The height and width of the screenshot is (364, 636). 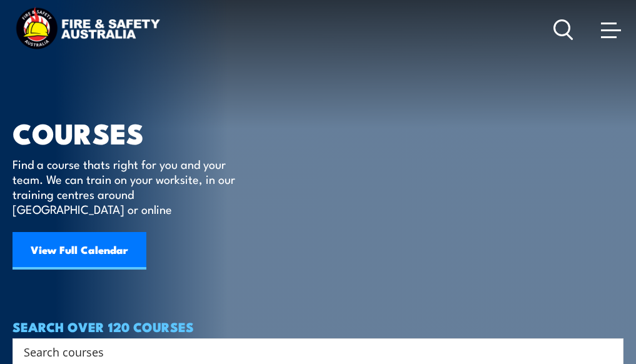 What do you see at coordinates (318, 326) in the screenshot?
I see `h4: SEARCH OVER 120 COURSES` at bounding box center [318, 326].